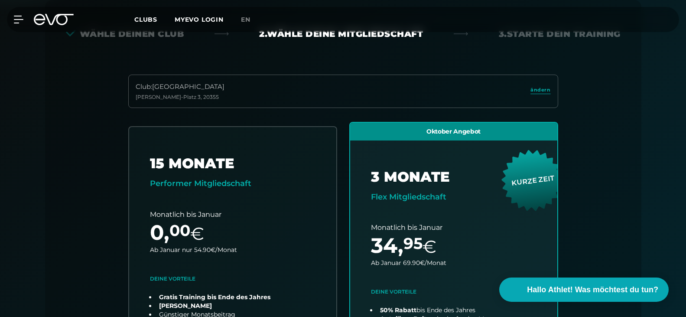 The image size is (686, 317). I want to click on a: Clubs, so click(154, 19).